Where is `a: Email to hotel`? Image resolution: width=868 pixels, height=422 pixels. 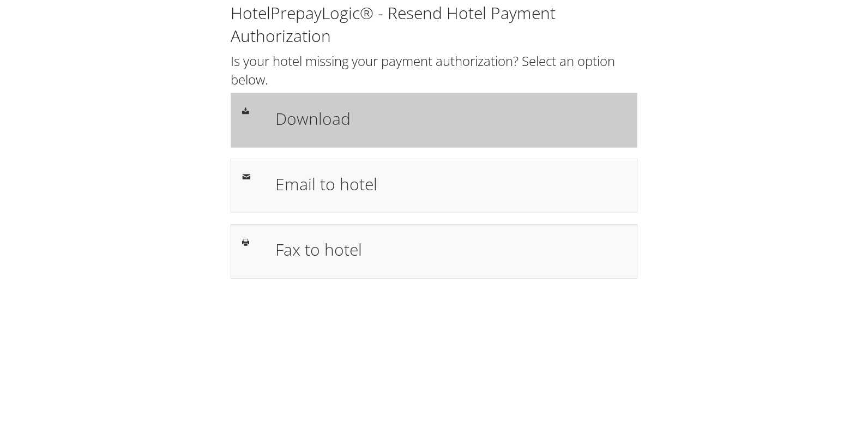
a: Email to hotel is located at coordinates (434, 186).